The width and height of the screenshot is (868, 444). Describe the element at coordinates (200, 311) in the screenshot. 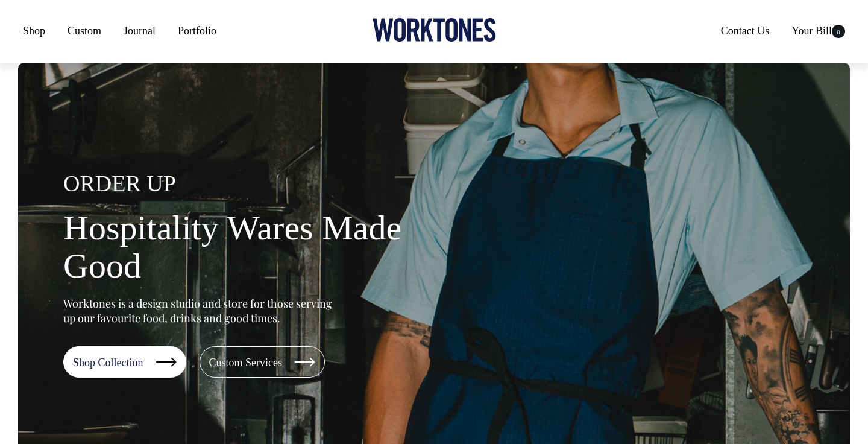

I see `p: Worktones is a design studio and store for those serving up our favourite food, drinks and good t...` at that location.